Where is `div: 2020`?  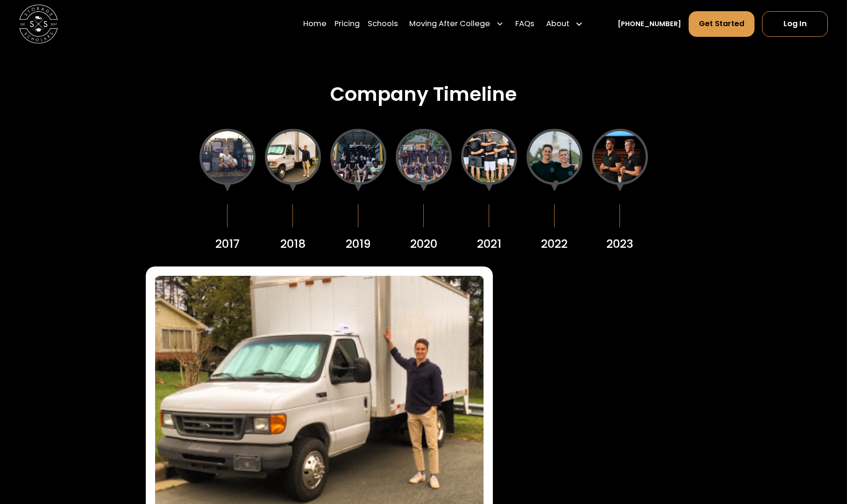
div: 2020 is located at coordinates (424, 243).